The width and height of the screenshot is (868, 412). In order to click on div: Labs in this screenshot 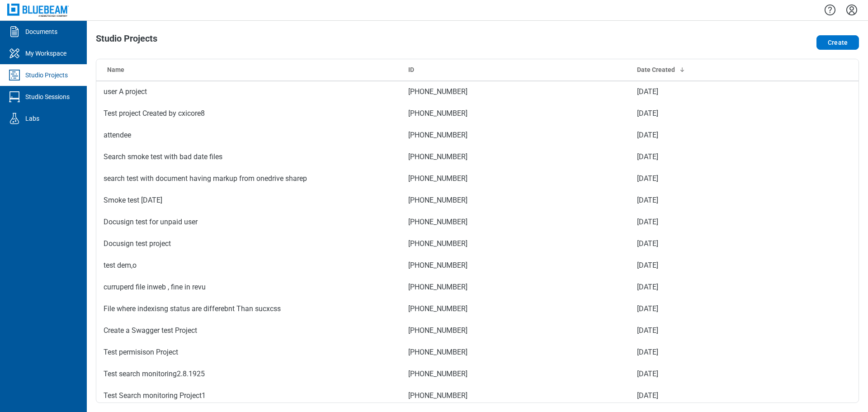, I will do `click(32, 119)`.